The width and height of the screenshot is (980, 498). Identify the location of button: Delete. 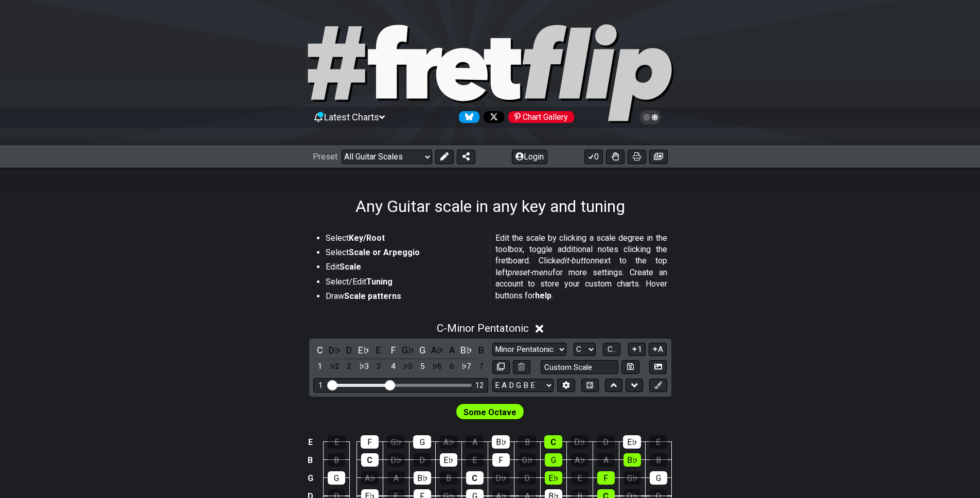
(522, 367).